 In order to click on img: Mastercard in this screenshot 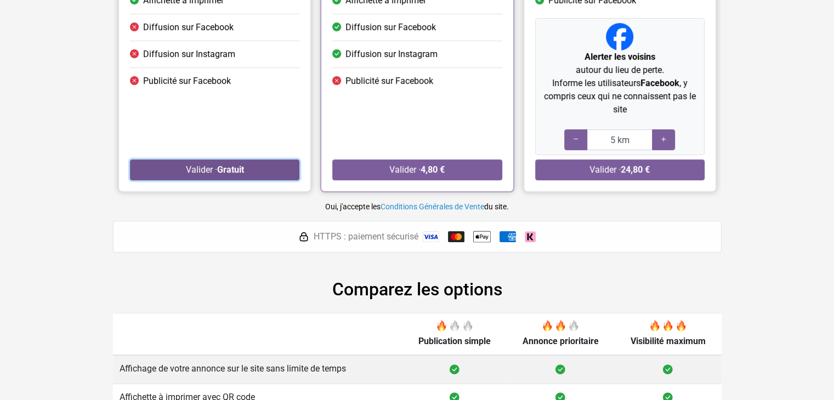, I will do `click(456, 237)`.